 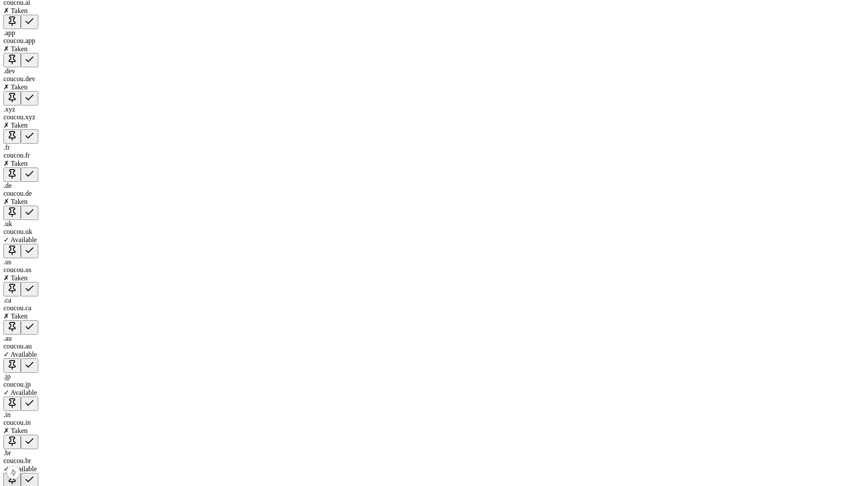 What do you see at coordinates (434, 79) in the screenshot?
I see `div: coucou . dev` at bounding box center [434, 79].